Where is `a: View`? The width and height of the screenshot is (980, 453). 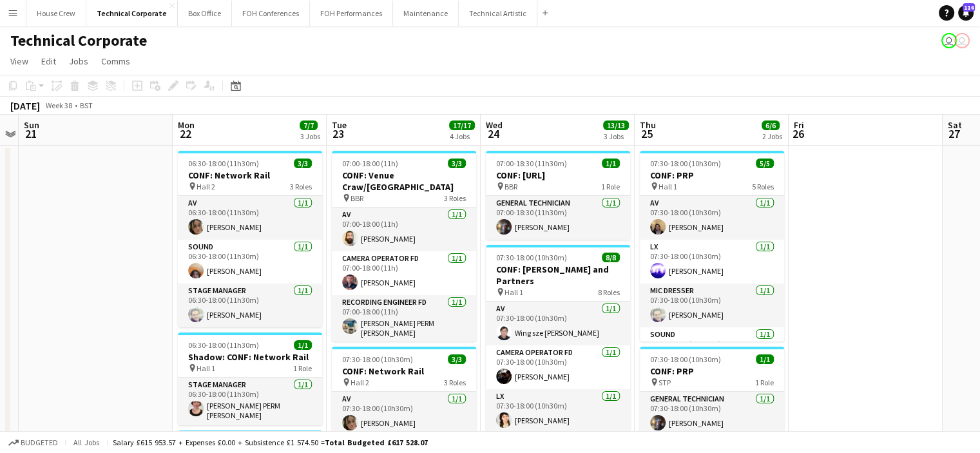
a: View is located at coordinates (20, 62).